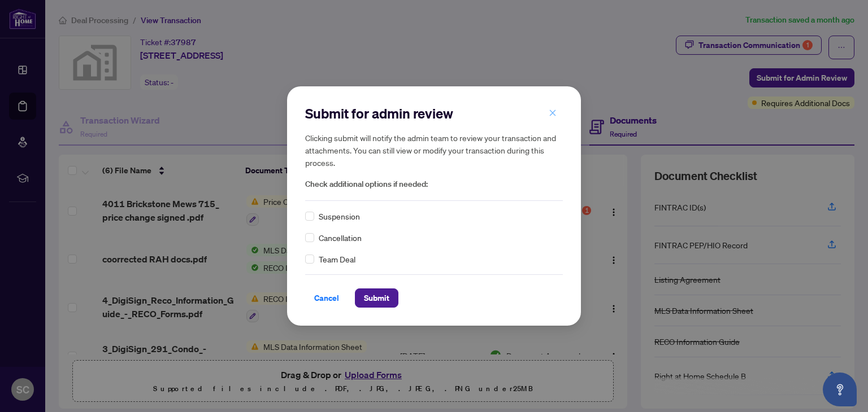 This screenshot has height=412, width=868. I want to click on button: Submit, so click(376, 298).